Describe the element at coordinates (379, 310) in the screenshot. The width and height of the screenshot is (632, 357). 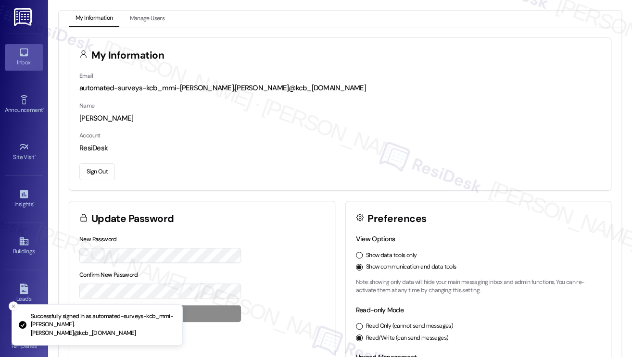
I see `label: Read-only Mode` at that location.